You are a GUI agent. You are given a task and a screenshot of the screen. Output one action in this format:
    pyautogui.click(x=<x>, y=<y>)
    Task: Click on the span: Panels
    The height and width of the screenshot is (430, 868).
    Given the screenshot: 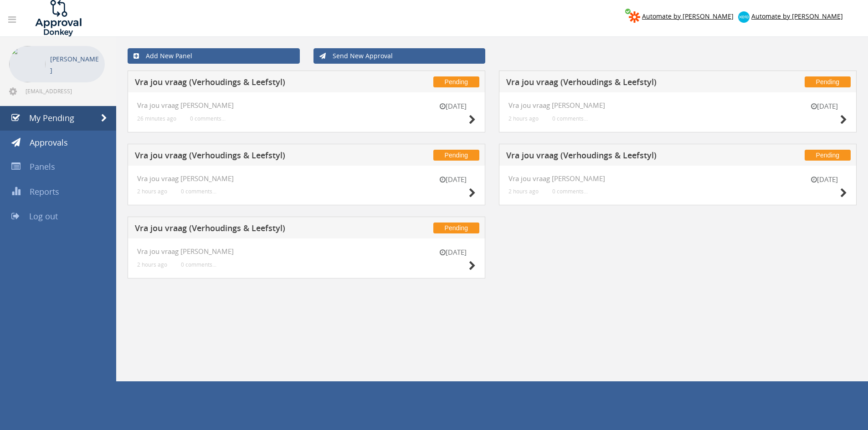 What is the action you would take?
    pyautogui.click(x=43, y=167)
    